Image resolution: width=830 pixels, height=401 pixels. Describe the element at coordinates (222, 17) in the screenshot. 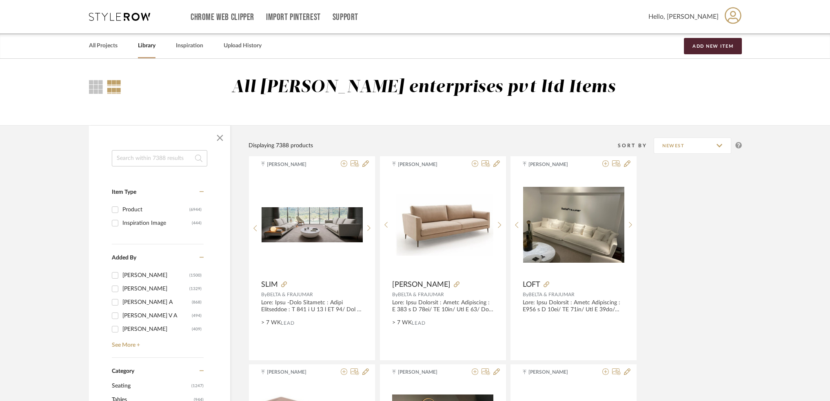

I see `a: Chrome Web Clipper` at that location.